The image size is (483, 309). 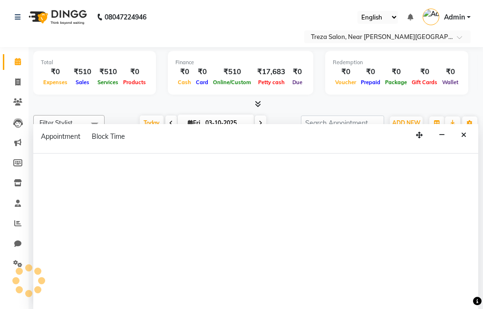 What do you see at coordinates (232, 82) in the screenshot?
I see `span: Online/Custom` at bounding box center [232, 82].